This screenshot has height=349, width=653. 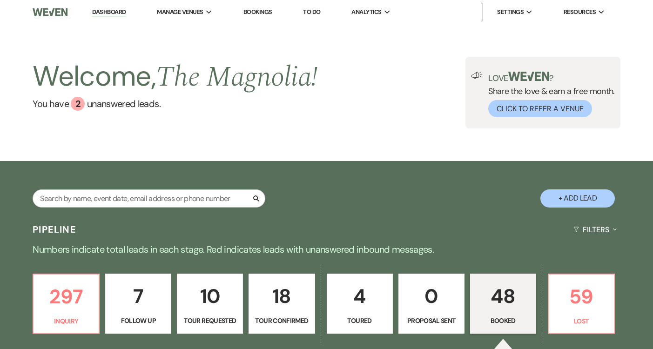 I want to click on span: Settings, so click(x=510, y=12).